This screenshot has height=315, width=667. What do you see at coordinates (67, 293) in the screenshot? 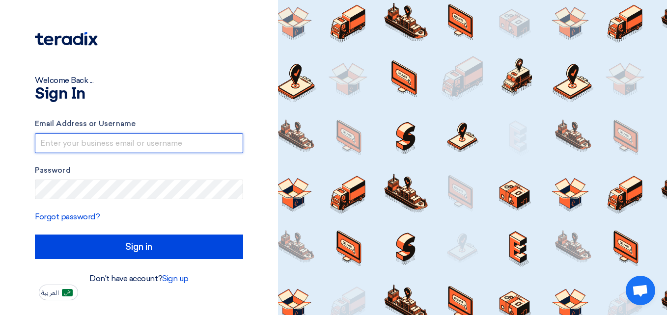
I see `img: ar-AR.png` at bounding box center [67, 293].